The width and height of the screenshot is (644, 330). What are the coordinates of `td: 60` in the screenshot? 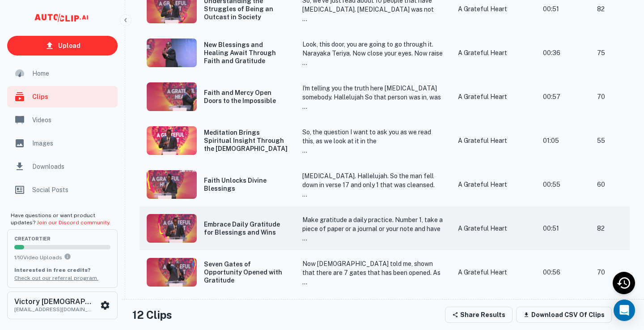 It's located at (610, 185).